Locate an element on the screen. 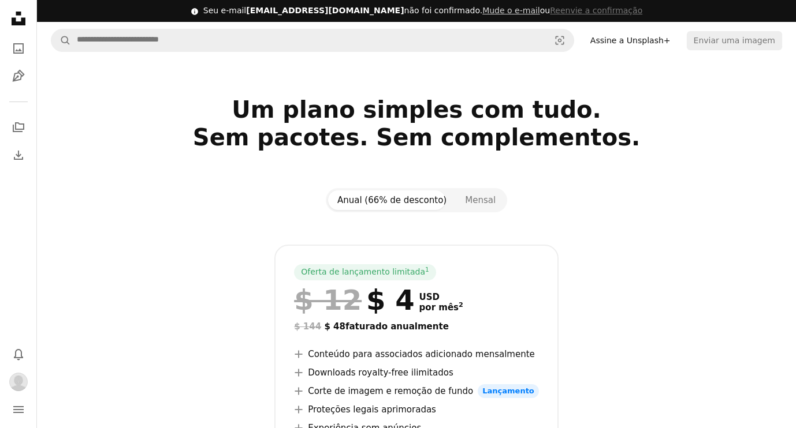 The width and height of the screenshot is (796, 428). li: Downloads royalty-free ilimitados is located at coordinates (416, 373).